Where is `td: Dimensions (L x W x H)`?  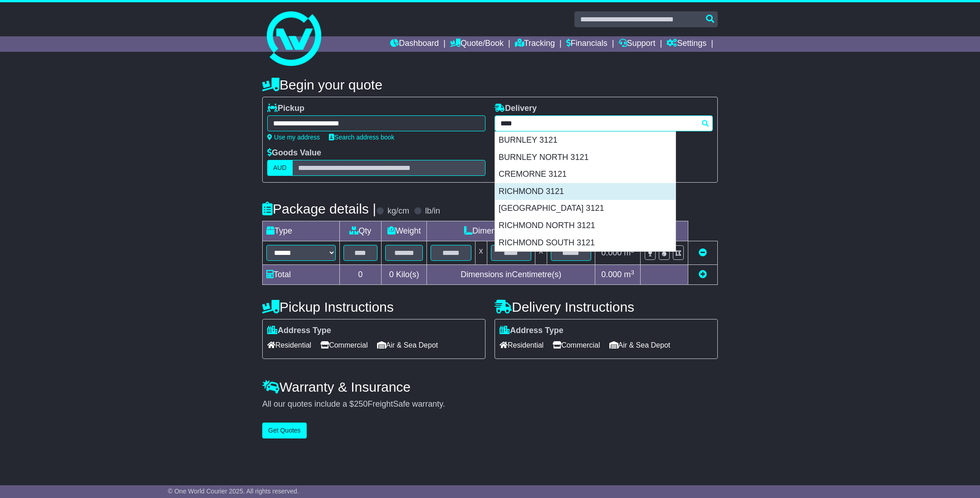
td: Dimensions (L x W x H) is located at coordinates (511, 231).